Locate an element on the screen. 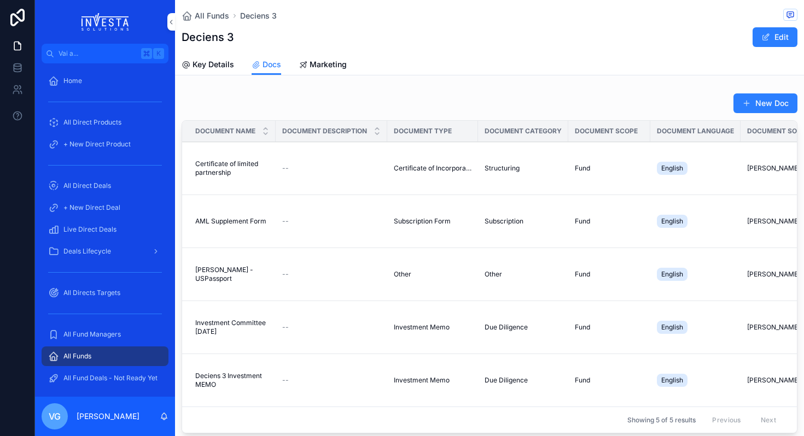  font: Vai a... is located at coordinates (68, 53).